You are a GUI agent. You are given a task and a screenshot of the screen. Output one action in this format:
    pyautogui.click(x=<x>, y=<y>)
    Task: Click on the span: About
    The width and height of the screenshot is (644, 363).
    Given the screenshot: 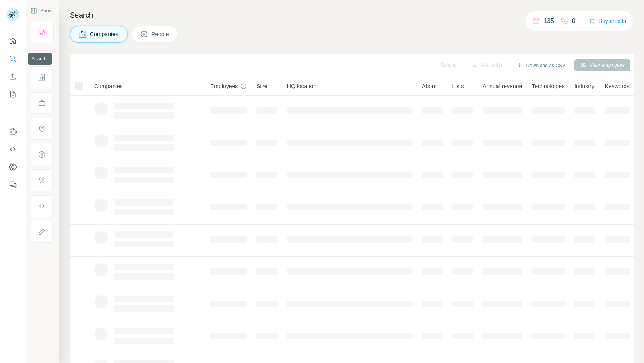 What is the action you would take?
    pyautogui.click(x=429, y=86)
    